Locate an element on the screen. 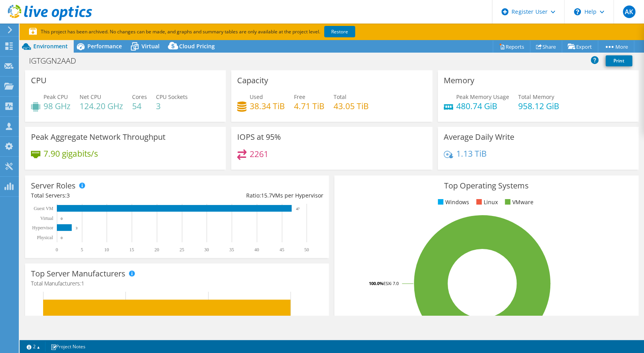 The image size is (644, 353). h4: 54 is located at coordinates (139, 106).